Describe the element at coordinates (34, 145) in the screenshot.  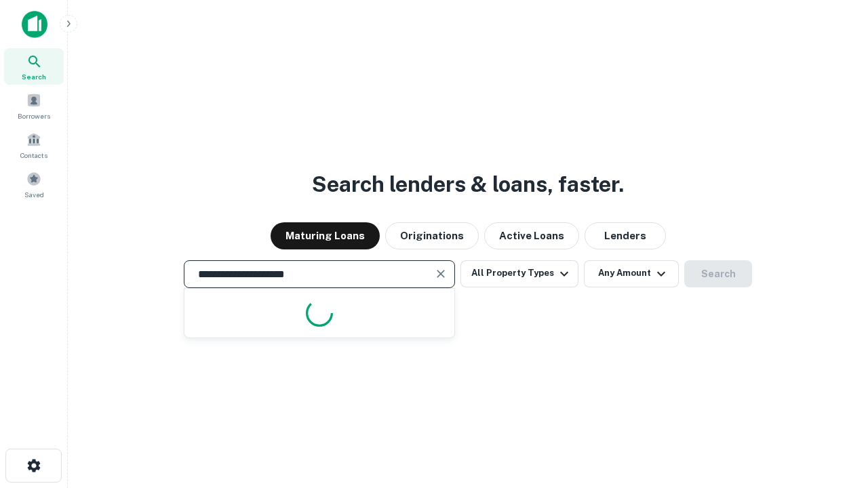
I see `a: Contacts` at that location.